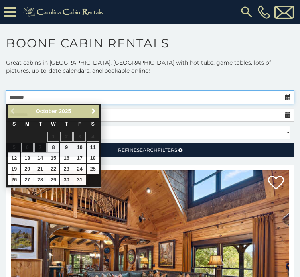 This screenshot has width=300, height=277. What do you see at coordinates (27, 158) in the screenshot?
I see `a: 13` at bounding box center [27, 158].